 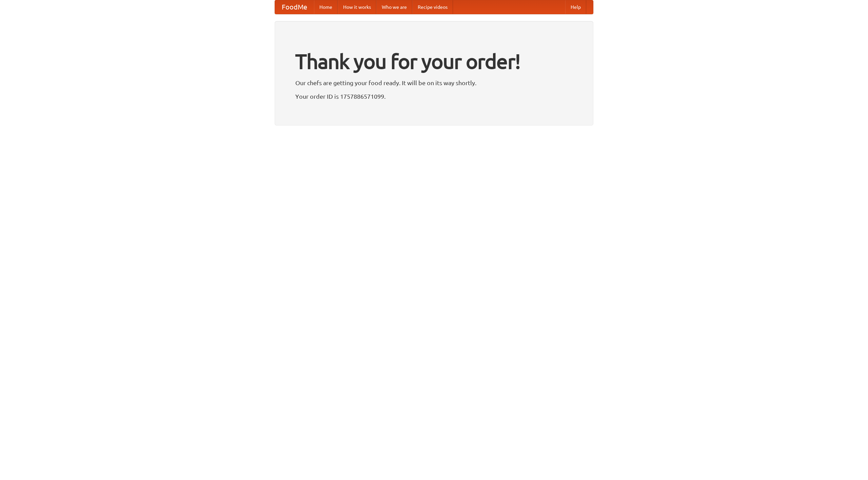 What do you see at coordinates (433, 7) in the screenshot?
I see `a: Recipe videos` at bounding box center [433, 7].